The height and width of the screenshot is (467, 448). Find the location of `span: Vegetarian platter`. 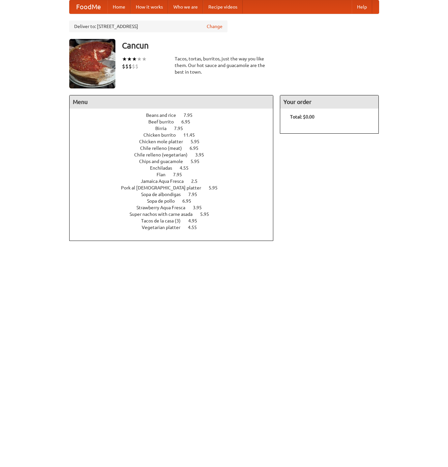

span: Vegetarian platter is located at coordinates (164, 227).